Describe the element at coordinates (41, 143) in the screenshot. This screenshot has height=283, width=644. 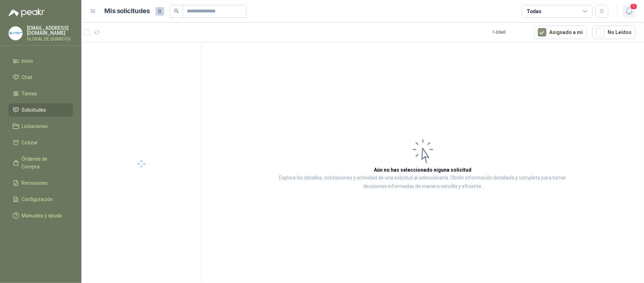
I see `a: Cotizar` at that location.